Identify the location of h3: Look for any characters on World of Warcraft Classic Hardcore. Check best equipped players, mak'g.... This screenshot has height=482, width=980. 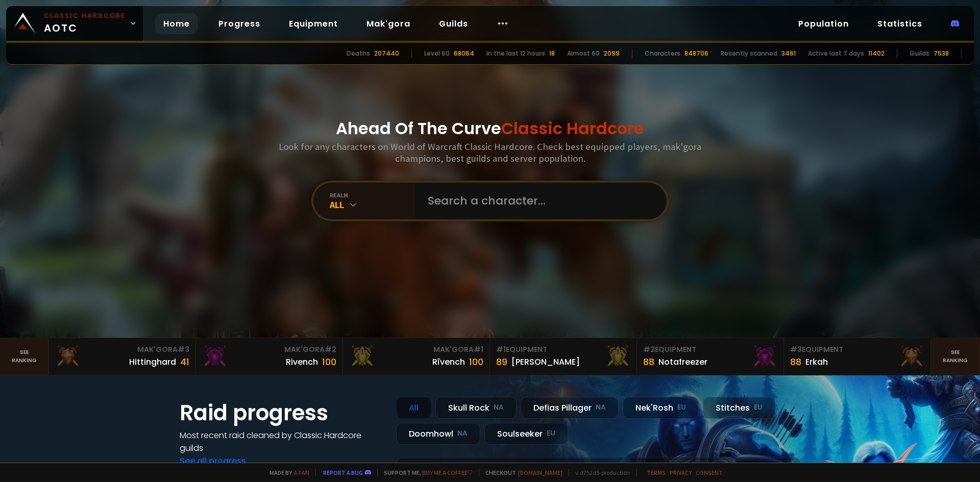
(490, 153).